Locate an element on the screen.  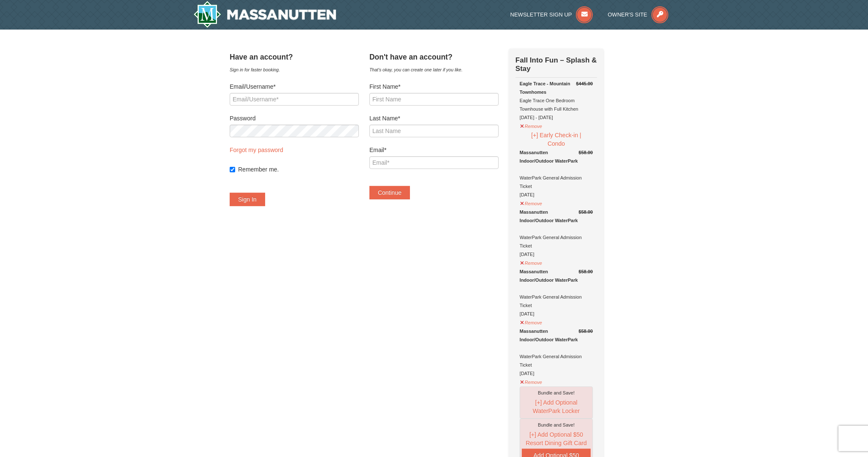
div: Sign in for faster booking. is located at coordinates (294, 70).